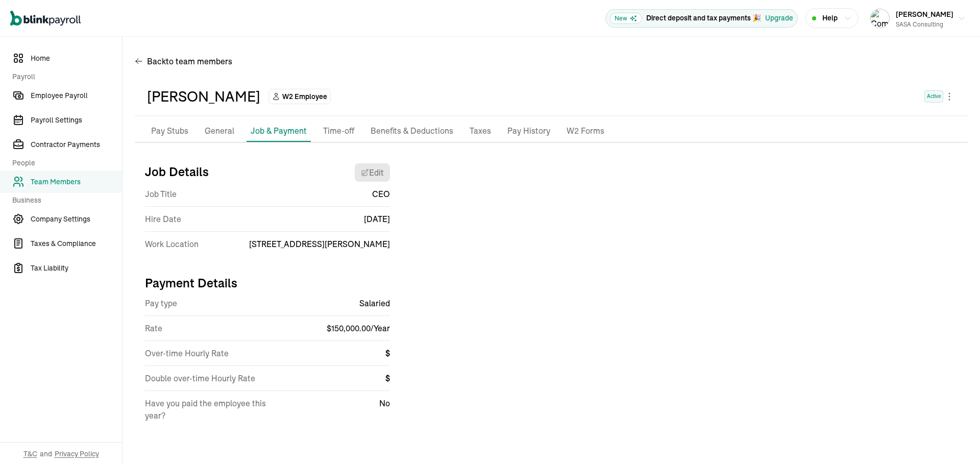 The height and width of the screenshot is (465, 980). I want to click on span: Double over-time Hourly Rate, so click(200, 378).